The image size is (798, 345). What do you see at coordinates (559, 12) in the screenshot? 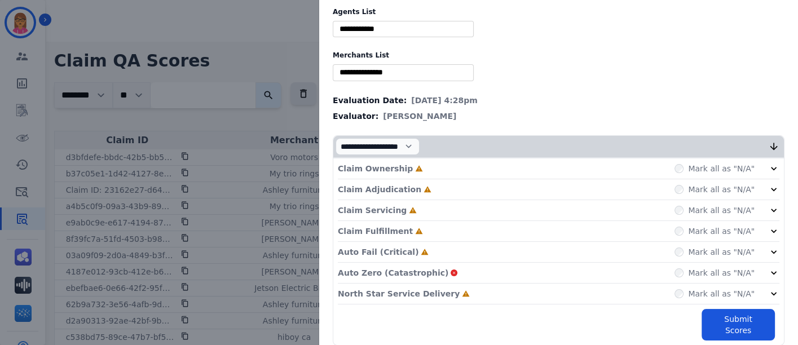
I see `label: Agents List` at bounding box center [559, 12].